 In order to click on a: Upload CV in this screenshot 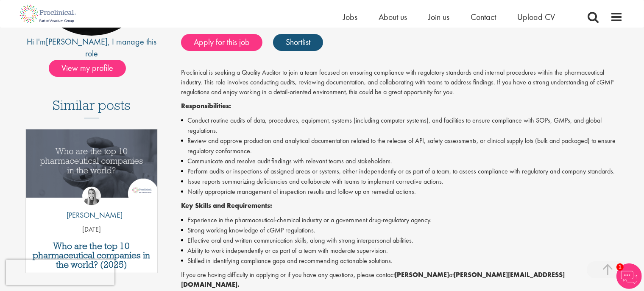, I will do `click(536, 17)`.